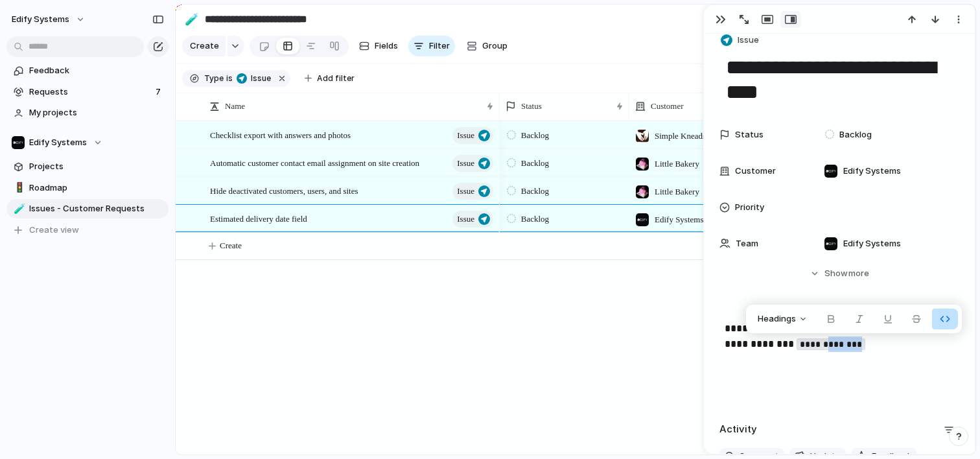  Describe the element at coordinates (836, 274) in the screenshot. I see `span: Show` at that location.